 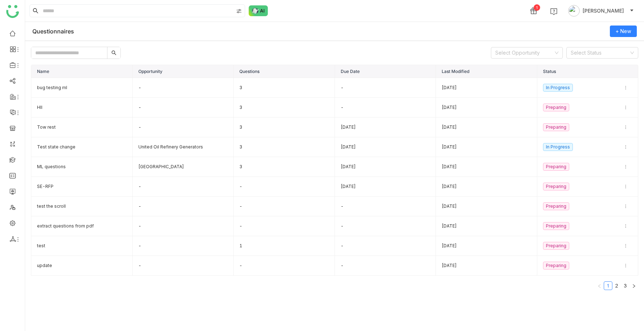 What do you see at coordinates (625, 286) in the screenshot?
I see `a: 3` at bounding box center [625, 286].